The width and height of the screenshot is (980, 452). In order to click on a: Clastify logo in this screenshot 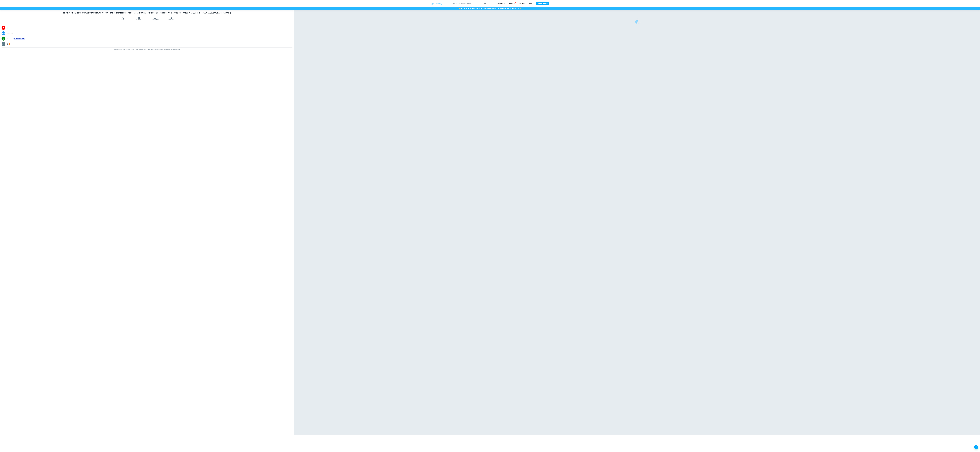, I will do `click(437, 4)`.